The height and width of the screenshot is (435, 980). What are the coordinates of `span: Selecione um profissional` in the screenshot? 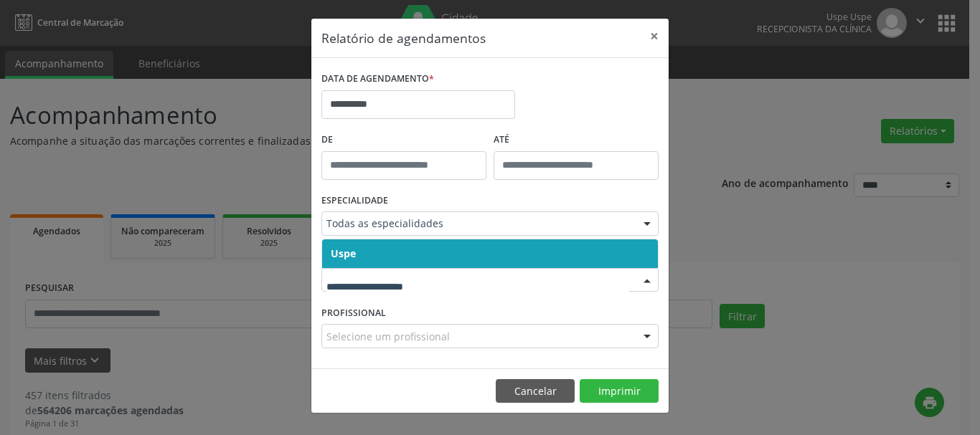 It's located at (388, 336).